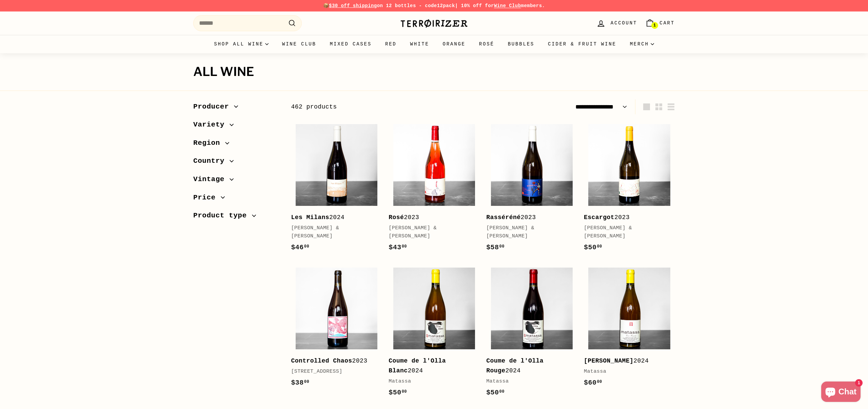 This screenshot has width=868, height=409. I want to click on inbox-online-store-chat: Shopify online store chat, so click(840, 393).